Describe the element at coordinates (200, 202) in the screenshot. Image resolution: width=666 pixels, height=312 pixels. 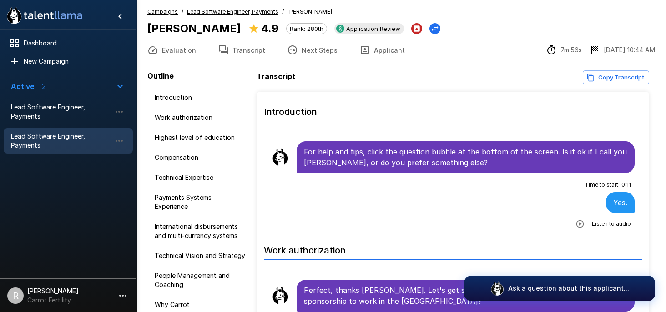
I see `span: Payments Systems Experience` at that location.